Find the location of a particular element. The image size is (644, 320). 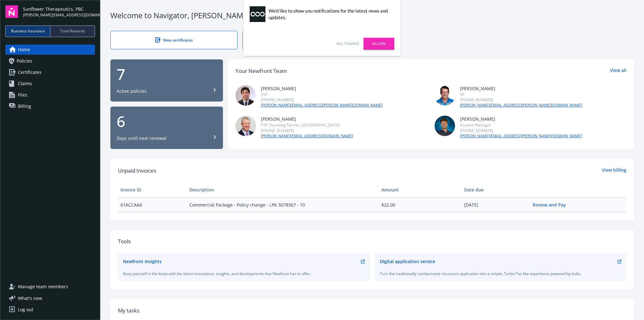

span: Manage team members is located at coordinates (43, 287).